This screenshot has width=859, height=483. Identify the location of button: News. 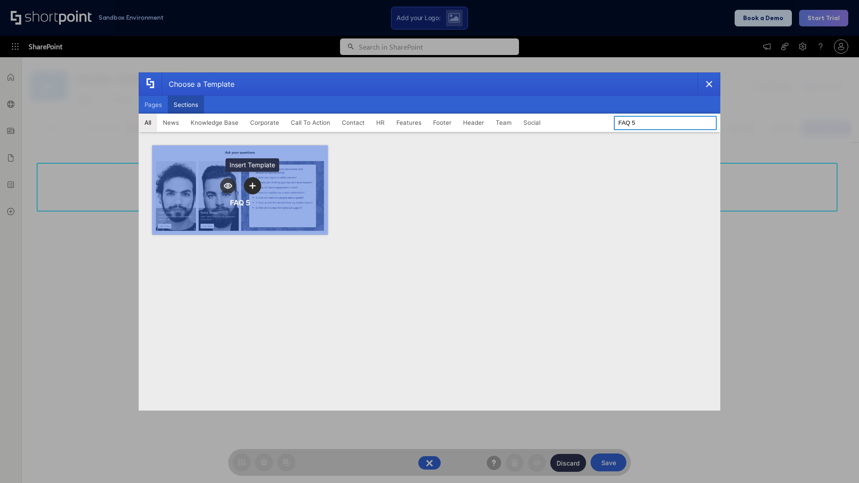
(171, 123).